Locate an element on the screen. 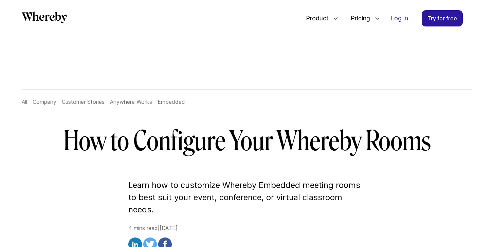  a: Log in is located at coordinates (399, 18).